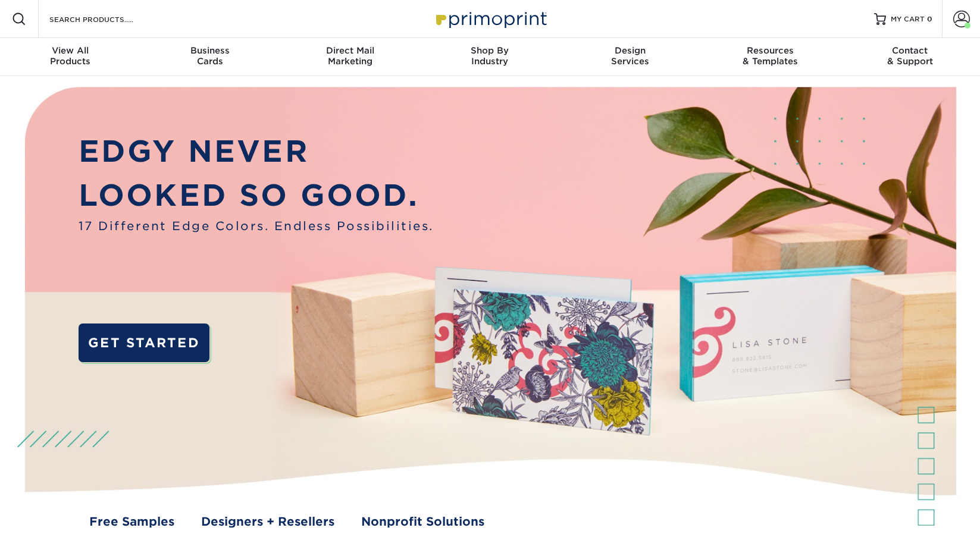 The image size is (980, 556). Describe the element at coordinates (144, 343) in the screenshot. I see `a: GET STARTED` at that location.